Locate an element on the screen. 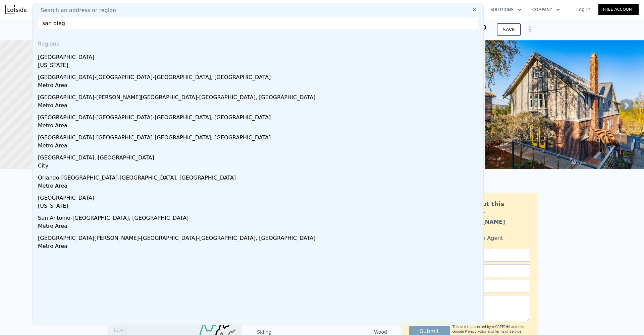  button: Show Options is located at coordinates (530, 30).